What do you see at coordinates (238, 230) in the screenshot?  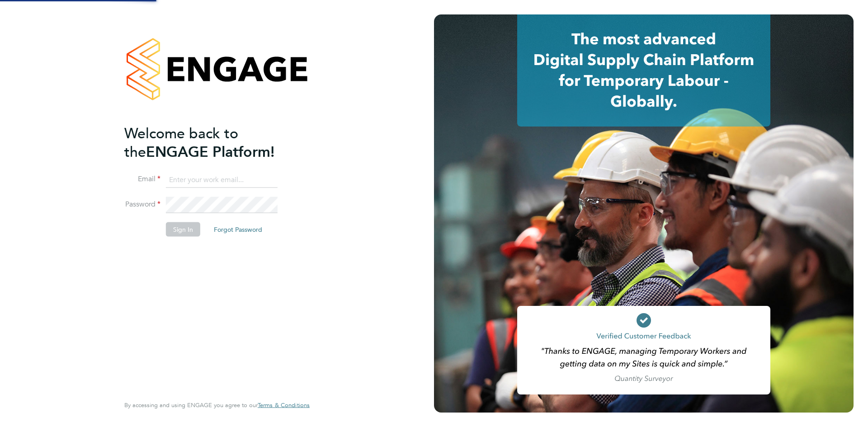 I see `button: Forgot Password` at bounding box center [238, 230].